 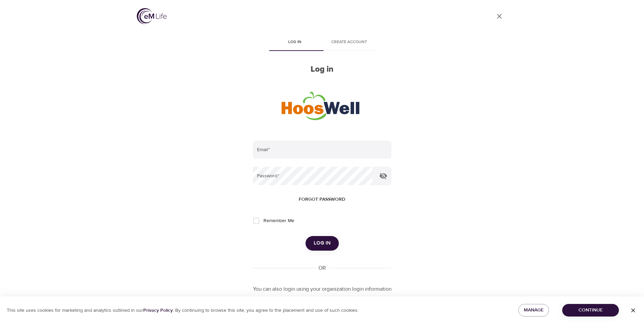 I want to click on span: Continue, so click(x=591, y=310).